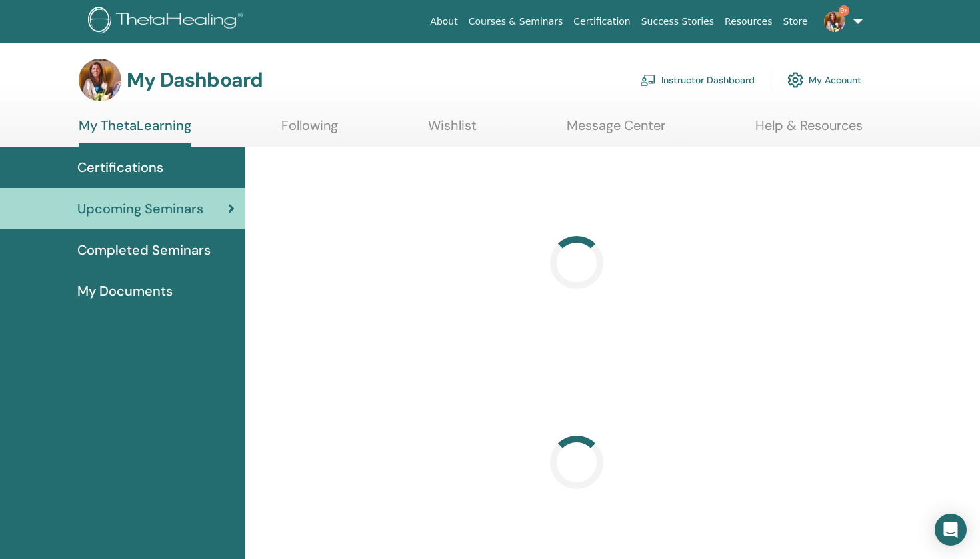 The width and height of the screenshot is (980, 559). Describe the element at coordinates (648, 80) in the screenshot. I see `img: chalkboard-teacher.svg` at that location.